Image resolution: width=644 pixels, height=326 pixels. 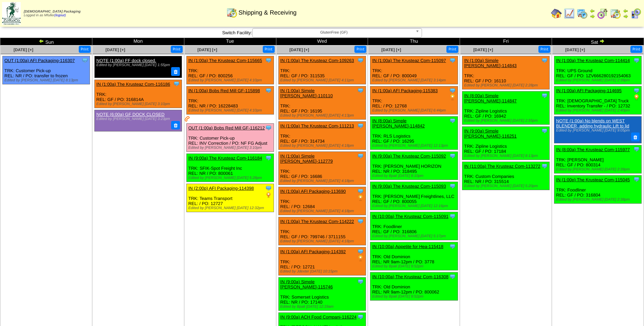 I want to click on a: NOTE (1:00a) FF dock closed., so click(x=126, y=60).